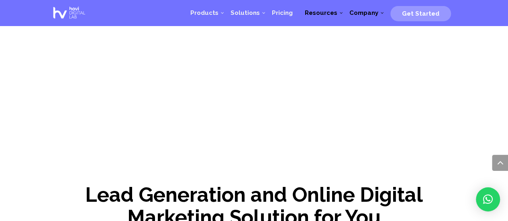 This screenshot has width=508, height=221. I want to click on a: Get Started, so click(421, 13).